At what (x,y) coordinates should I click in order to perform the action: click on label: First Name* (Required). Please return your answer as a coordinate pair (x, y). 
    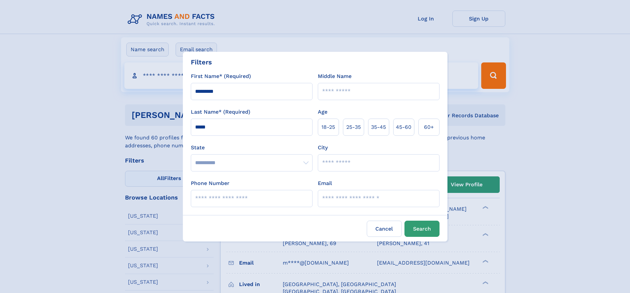
    Looking at the image, I should click on (221, 76).